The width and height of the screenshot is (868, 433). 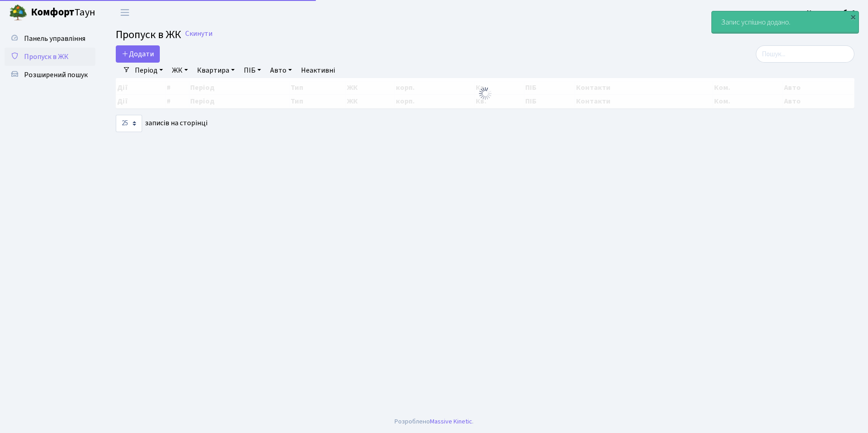 What do you see at coordinates (55, 39) in the screenshot?
I see `span: Панель управління` at bounding box center [55, 39].